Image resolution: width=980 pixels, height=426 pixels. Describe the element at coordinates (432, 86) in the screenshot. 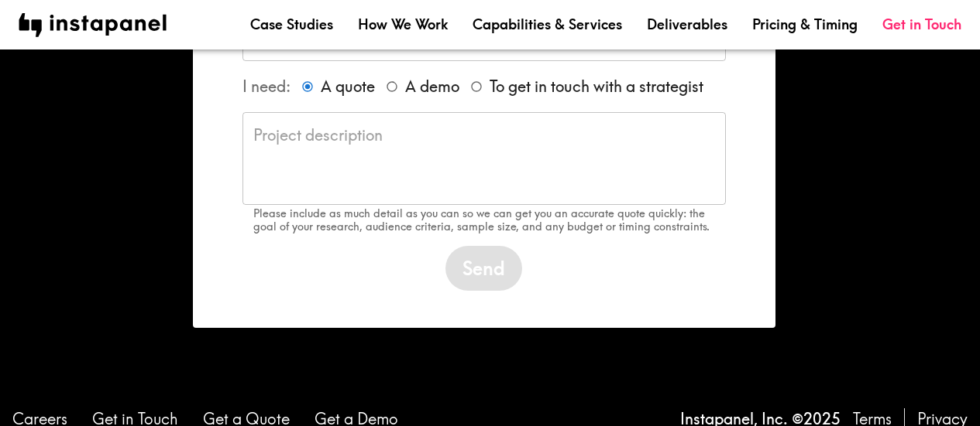

I see `span: A demo` at that location.